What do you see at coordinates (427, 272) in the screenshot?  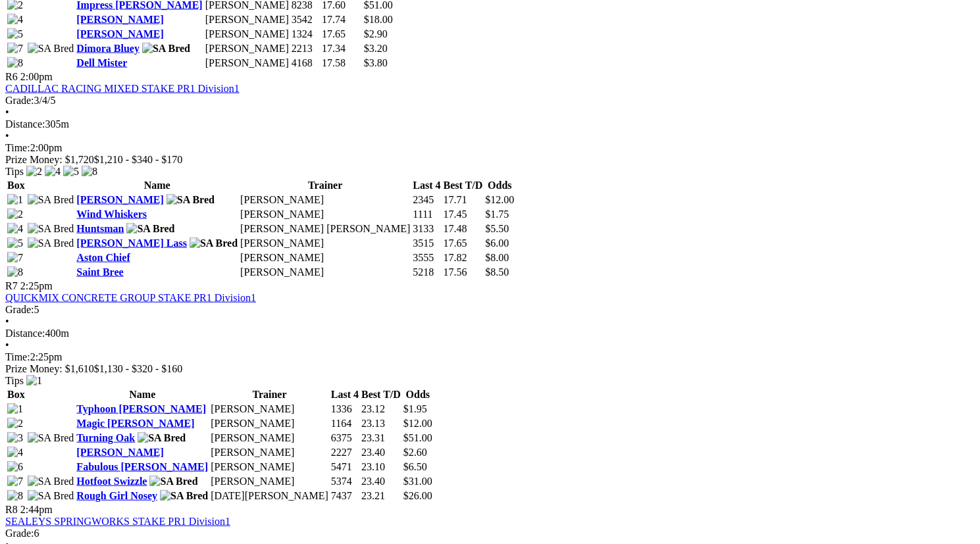 I see `td: 5218` at bounding box center [427, 272].